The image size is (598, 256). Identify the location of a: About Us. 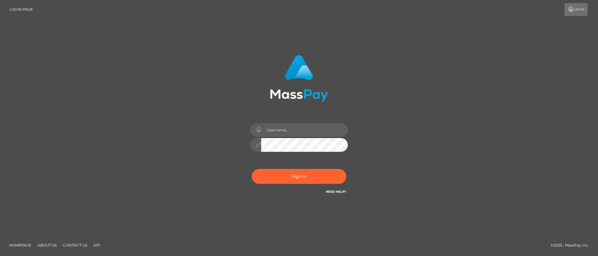
(47, 245).